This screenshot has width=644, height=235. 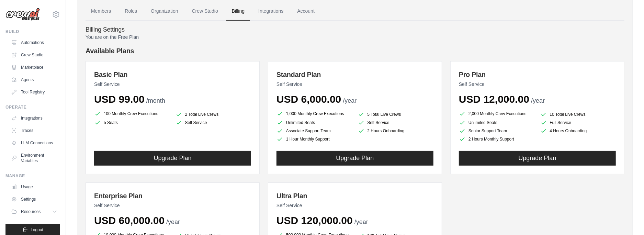 I want to click on a: LLM Connections, so click(x=34, y=143).